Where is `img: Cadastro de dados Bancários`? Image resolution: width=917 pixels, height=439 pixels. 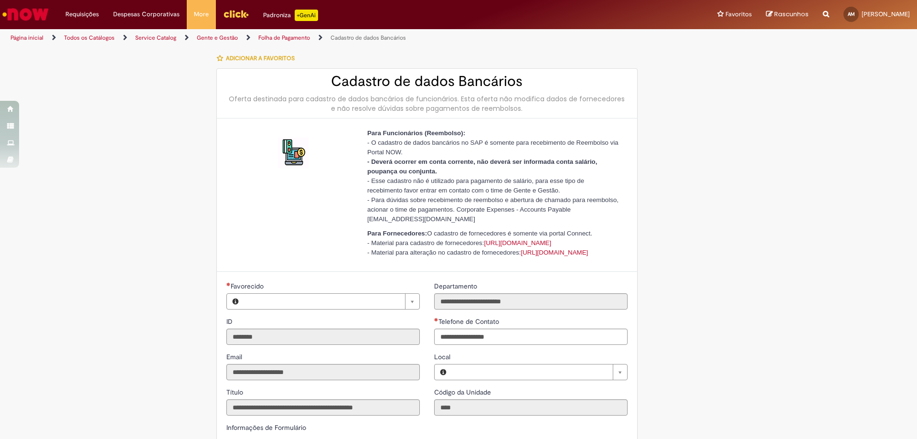
img: Cadastro de dados Bancários is located at coordinates (293, 153).